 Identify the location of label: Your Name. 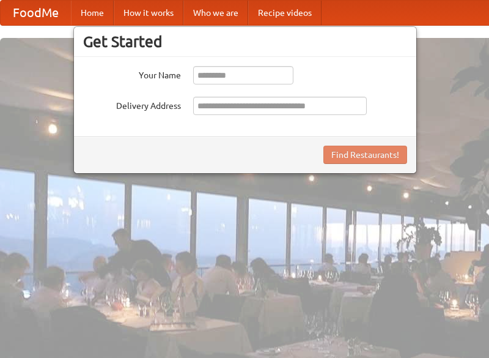
(132, 73).